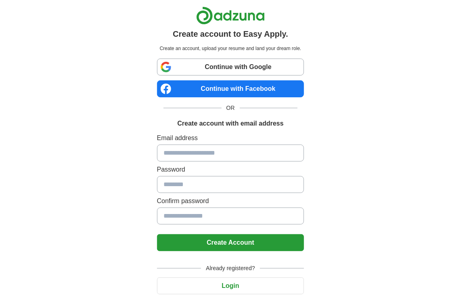 The width and height of the screenshot is (461, 298). What do you see at coordinates (230, 108) in the screenshot?
I see `span: OR` at bounding box center [230, 108].